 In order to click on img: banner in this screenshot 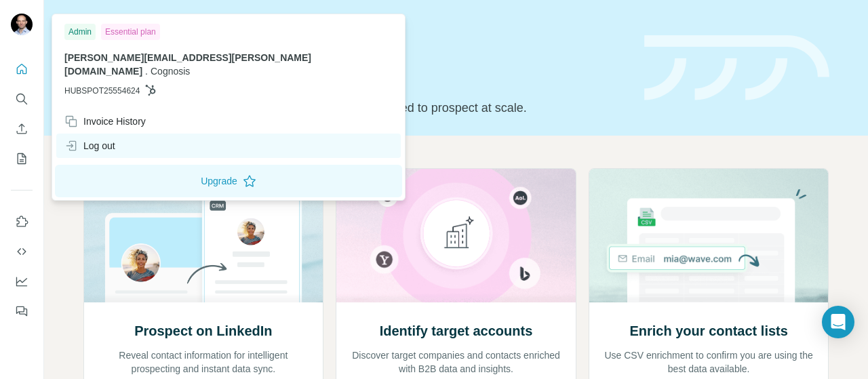, I will do `click(736, 68)`.